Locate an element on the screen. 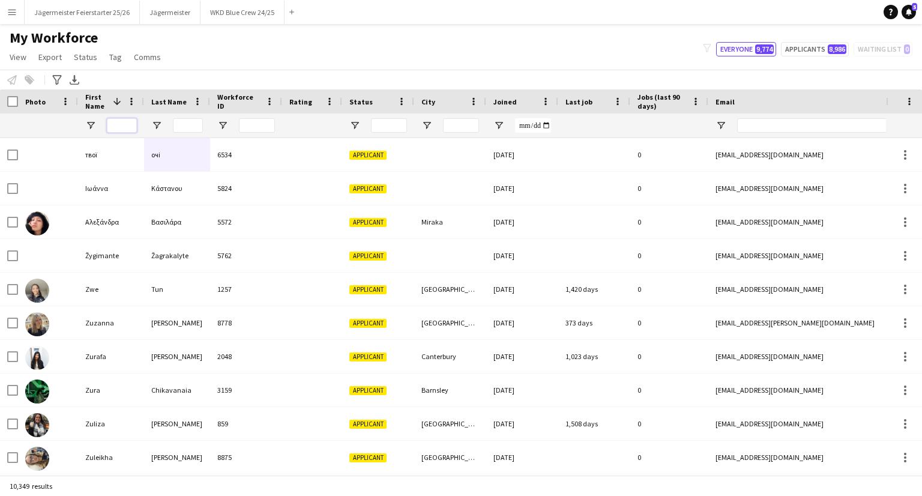 The height and width of the screenshot is (496, 922). div: 5824 is located at coordinates (246, 188).